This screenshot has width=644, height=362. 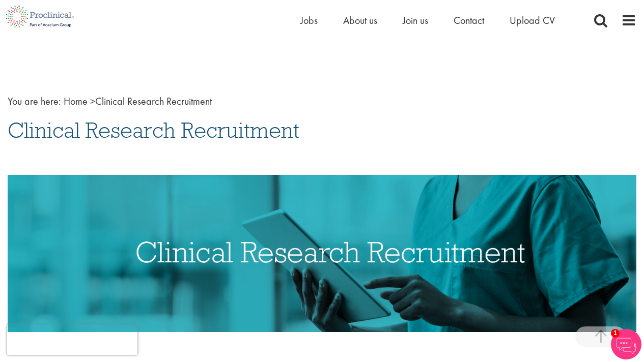 What do you see at coordinates (469, 21) in the screenshot?
I see `span: Contact` at bounding box center [469, 21].